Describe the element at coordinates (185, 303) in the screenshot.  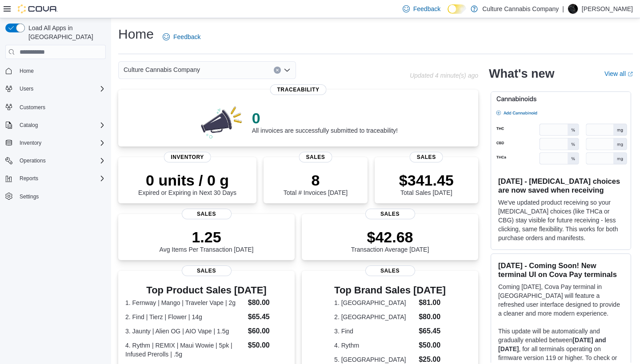
I see `dt: 1. Fernway | Mango | Traveler Vape | 2g` at that location.